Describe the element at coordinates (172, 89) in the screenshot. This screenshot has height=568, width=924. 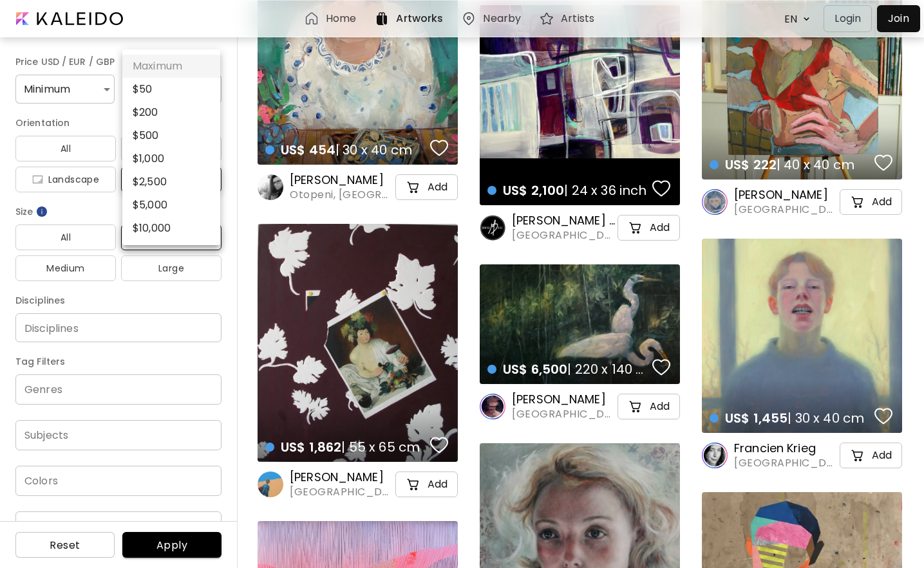
I see `li: $ 50` at that location.